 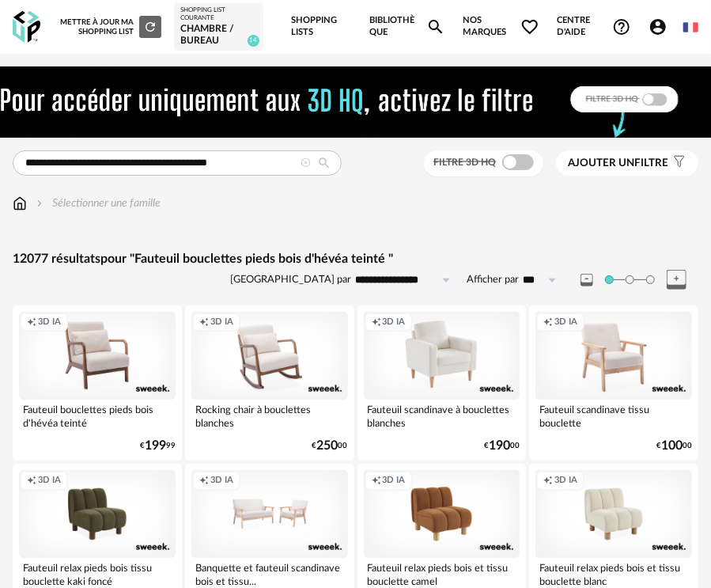 What do you see at coordinates (270, 416) in the screenshot?
I see `div: Rocking chair à bouclettes blanches` at bounding box center [270, 416].